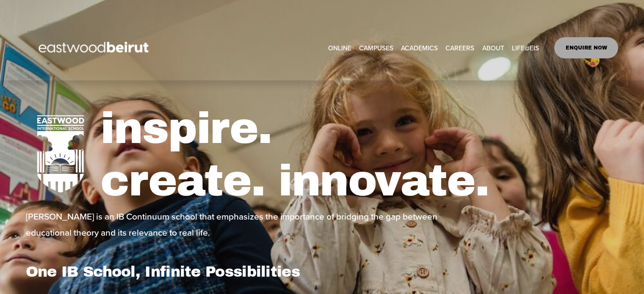 The image size is (644, 294). I want to click on span: ABOUT, so click(493, 48).